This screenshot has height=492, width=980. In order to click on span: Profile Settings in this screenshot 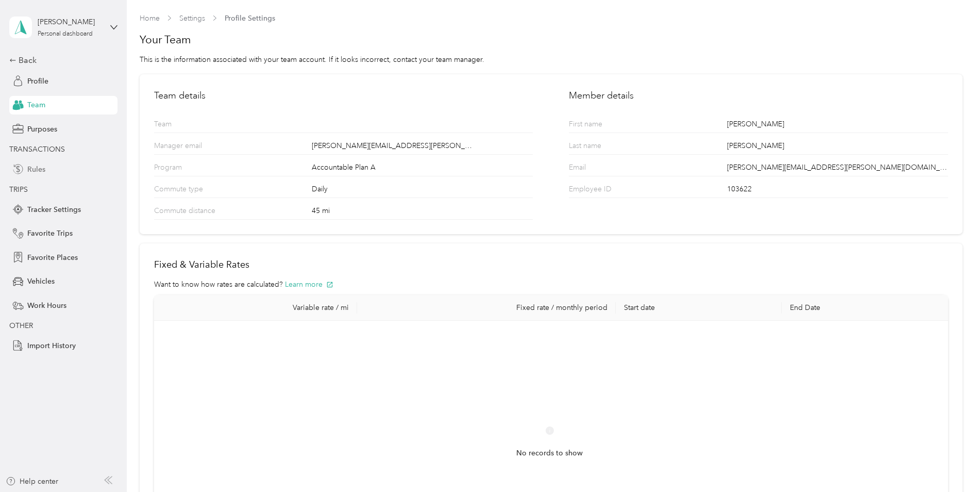, I will do `click(250, 18)`.